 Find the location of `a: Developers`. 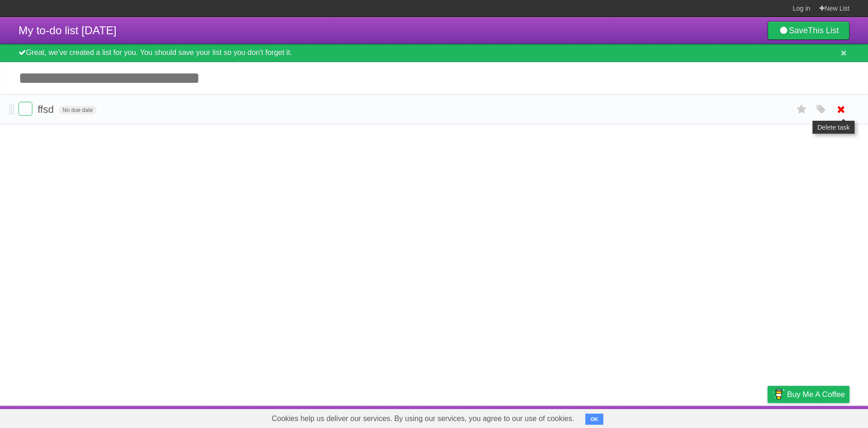

a: Developers is located at coordinates (694, 417).